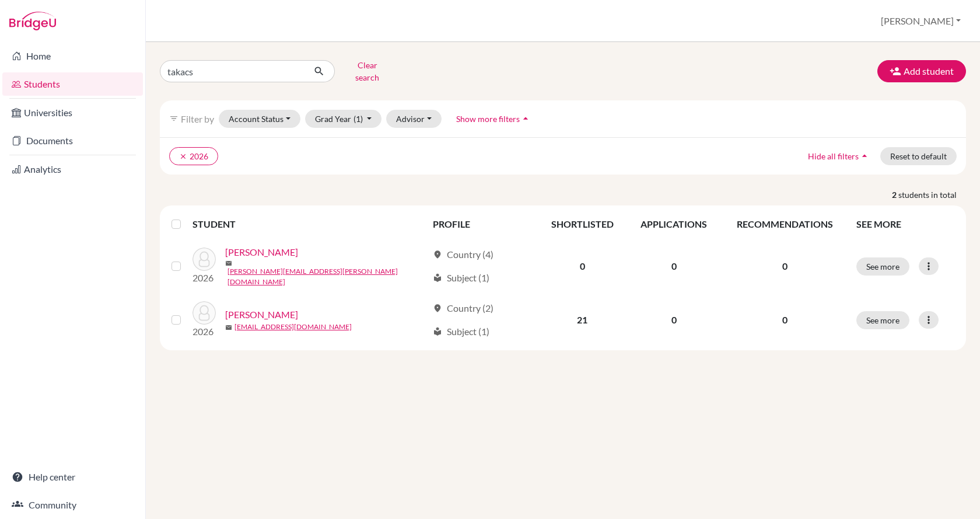 This screenshot has width=980, height=519. Describe the element at coordinates (482, 225) in the screenshot. I see `th: PROFILE` at that location.